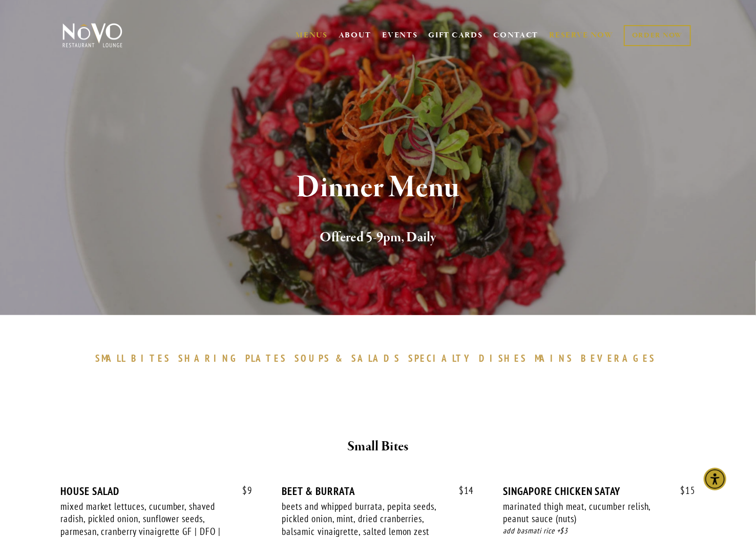 This screenshot has height=537, width=756. Describe the element at coordinates (581, 35) in the screenshot. I see `a: RESERVE NOW` at that location.